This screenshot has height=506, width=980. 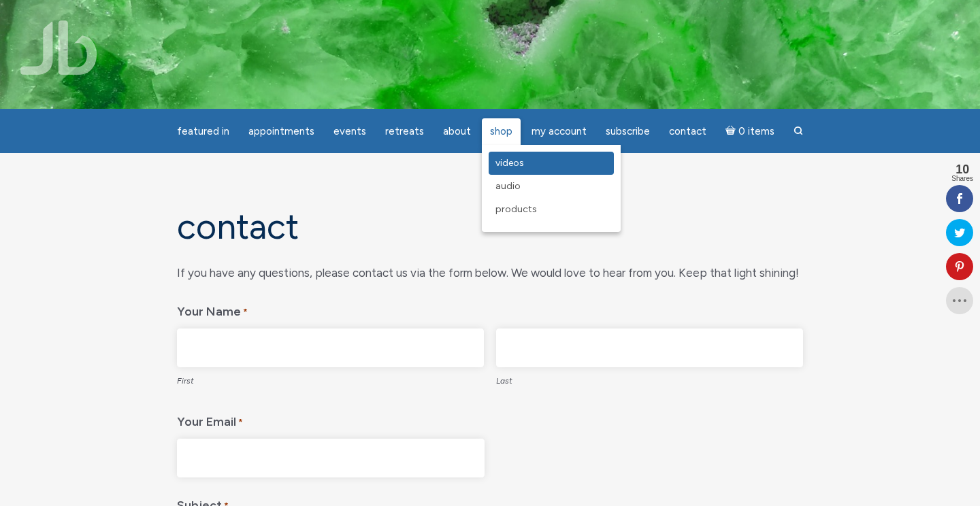 What do you see at coordinates (490, 226) in the screenshot?
I see `h1: Contact` at bounding box center [490, 226].